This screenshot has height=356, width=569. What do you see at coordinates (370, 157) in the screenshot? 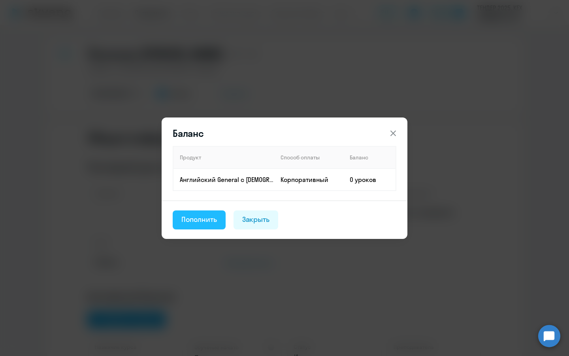
I see `th: Баланс` at bounding box center [370, 157].